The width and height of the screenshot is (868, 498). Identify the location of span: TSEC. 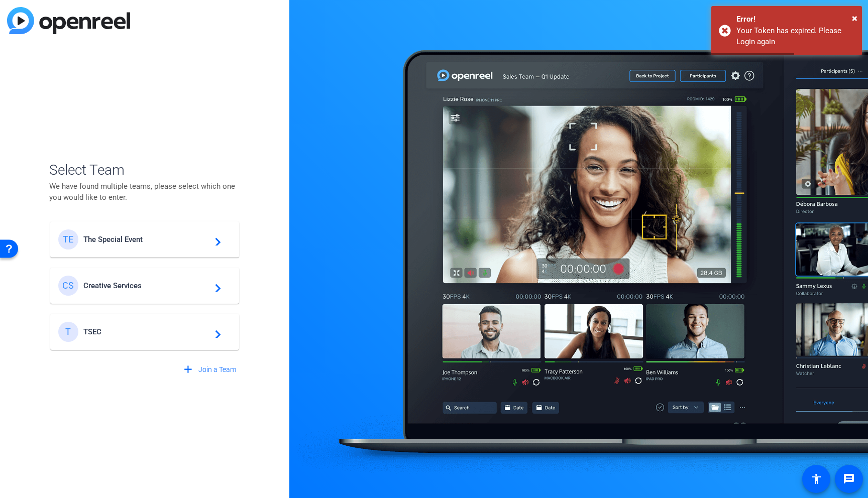
(146, 332).